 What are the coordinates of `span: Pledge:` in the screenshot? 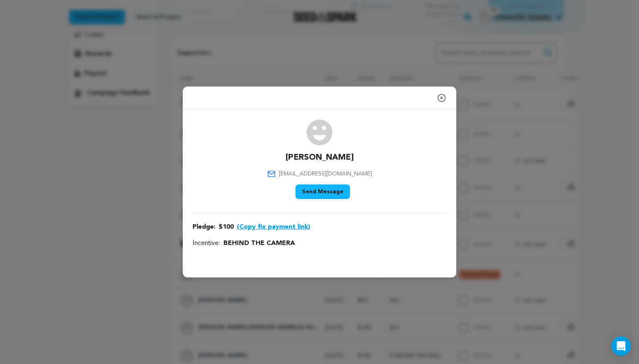 It's located at (204, 227).